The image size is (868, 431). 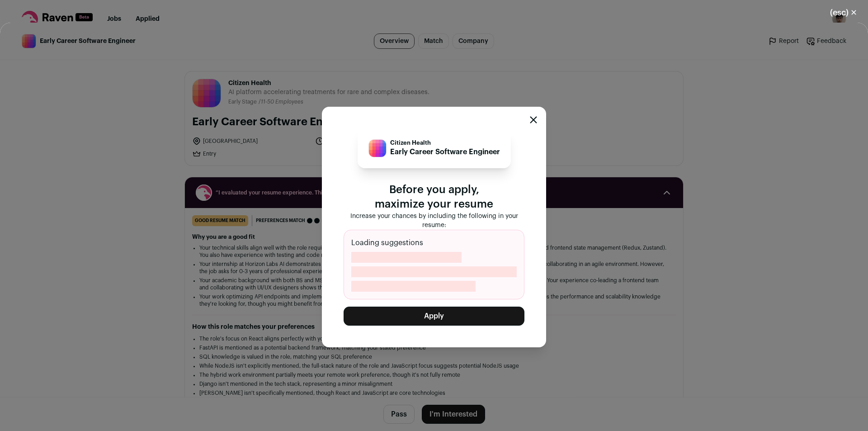 What do you see at coordinates (378, 149) in the screenshot?
I see `img: fcd440466ca18e04cdb84762d0c17cb20d94314878f87e309c5c78a6c5666610.jpg` at bounding box center [378, 149].